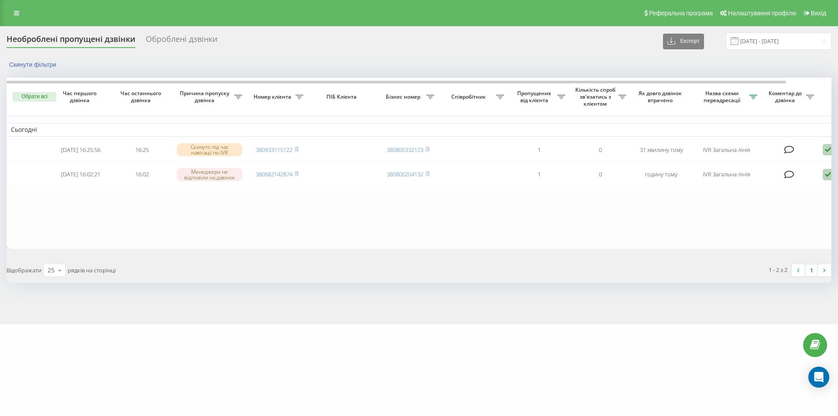 The image size is (838, 416). Describe the element at coordinates (81, 96) in the screenshot. I see `span: Час першого дзвінка` at that location.